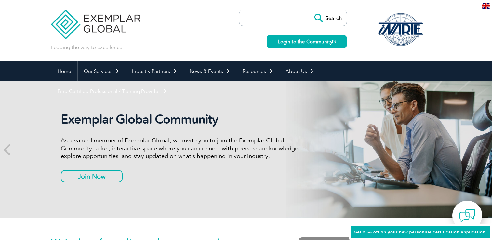  What do you see at coordinates (183, 148) in the screenshot?
I see `p: As a valued member of Exemplar Global, we invite you to join the Exemplar Global Community—a fun,...` at bounding box center [183, 148].